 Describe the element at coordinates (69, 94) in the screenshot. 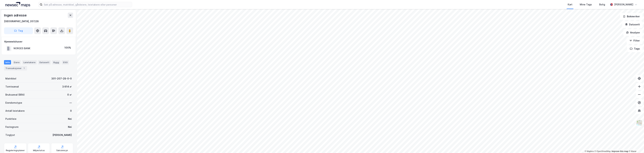

I see `div: 0 ㎡` at that location.